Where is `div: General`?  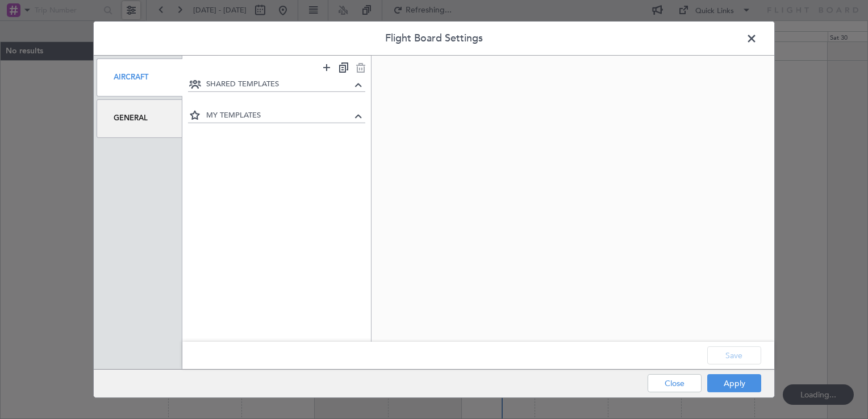
div: General is located at coordinates (139, 118).